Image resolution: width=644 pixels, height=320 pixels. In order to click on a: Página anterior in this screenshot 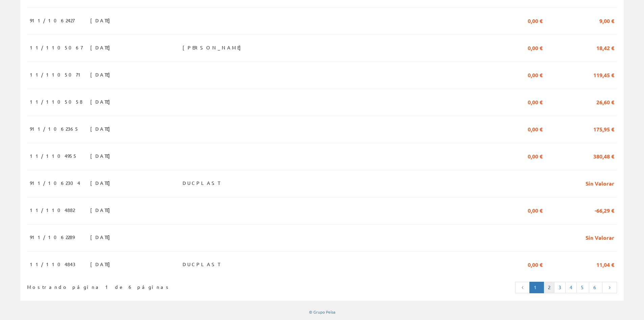, I will do `click(523, 287)`.